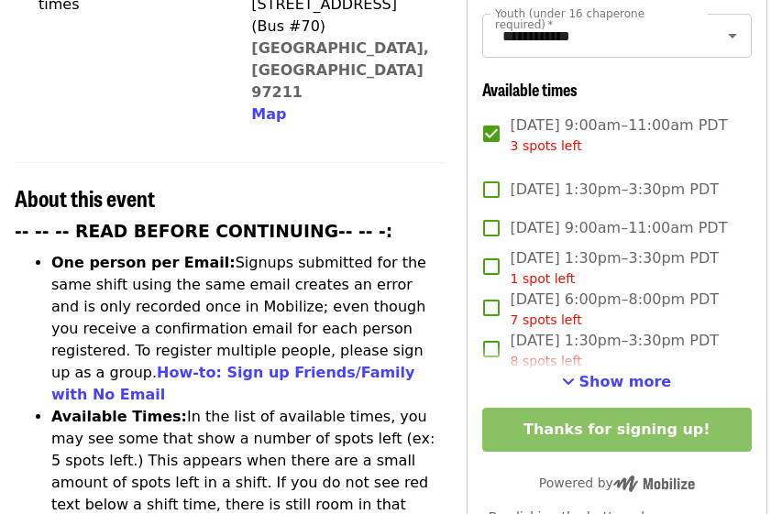  I want to click on strong: -- -- -- READ BEFORE CONTINUING-- -- -:, so click(203, 231).